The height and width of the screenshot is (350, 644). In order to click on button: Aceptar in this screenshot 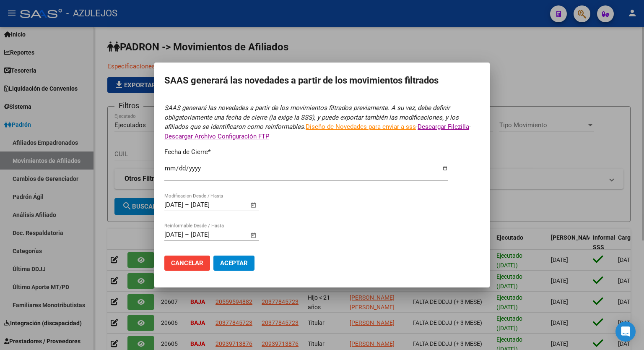, I will do `click(234, 263)`.